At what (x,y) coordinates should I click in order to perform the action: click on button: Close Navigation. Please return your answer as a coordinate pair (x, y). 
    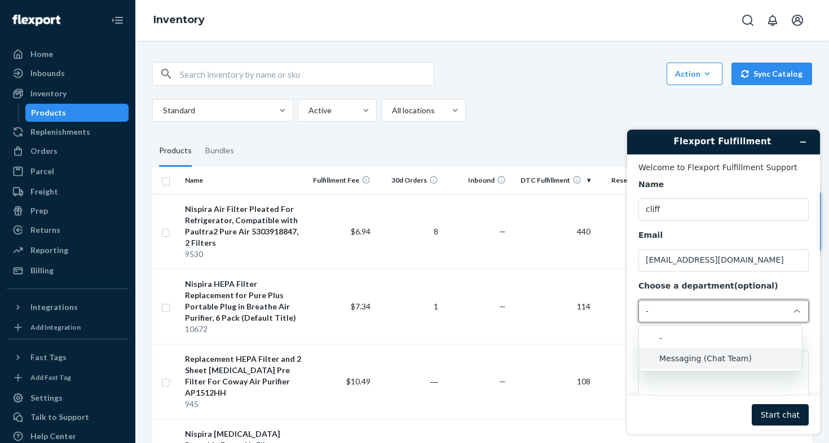
    Looking at the image, I should click on (117, 20).